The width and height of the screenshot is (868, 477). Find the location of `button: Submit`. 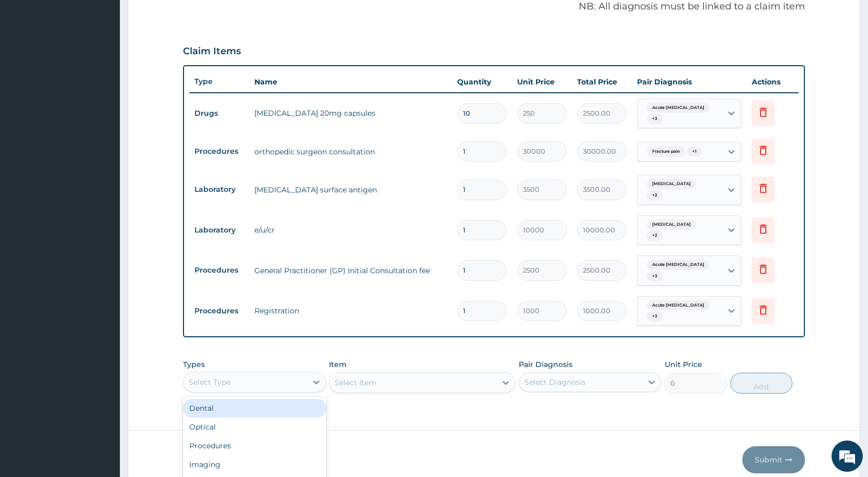

button: Submit is located at coordinates (774, 460).